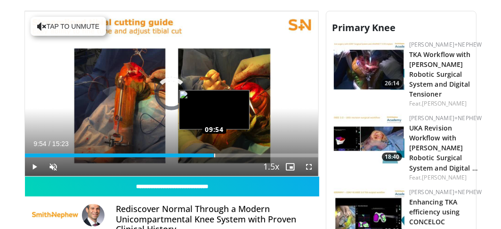 The width and height of the screenshot is (501, 229). Describe the element at coordinates (171, 155) in the screenshot. I see `div: Progress Bar` at that location.